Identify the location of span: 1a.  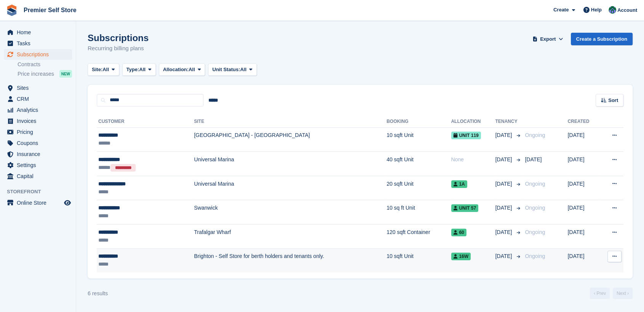
(459, 184).